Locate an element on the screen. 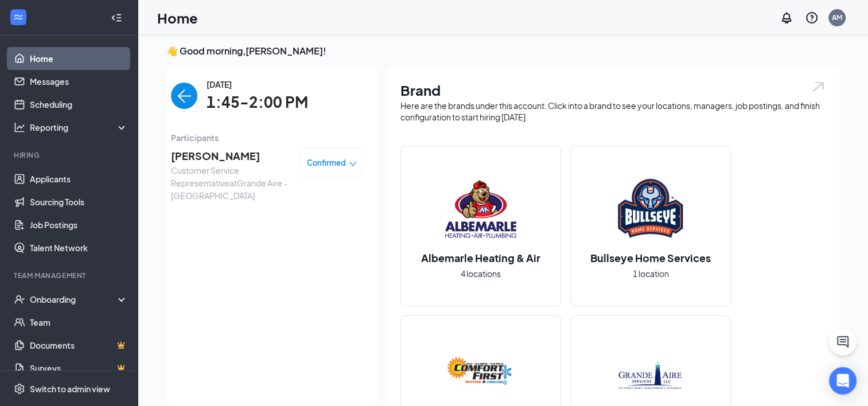 The image size is (868, 406). svg: UserCheck is located at coordinates (20, 299).